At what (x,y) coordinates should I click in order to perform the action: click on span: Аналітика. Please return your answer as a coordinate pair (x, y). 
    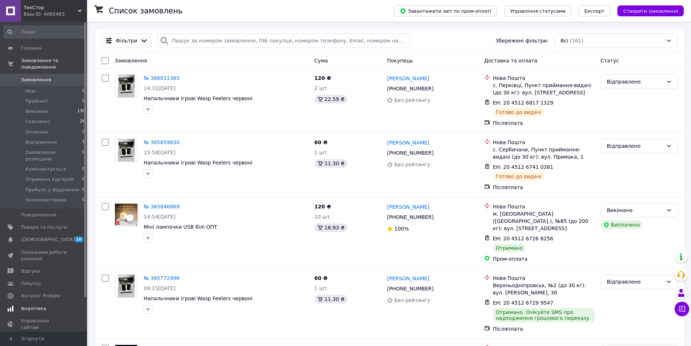
    Looking at the image, I should click on (33, 308).